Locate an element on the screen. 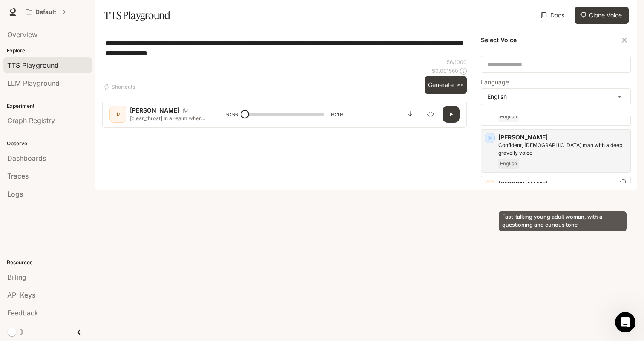 The image size is (644, 341). button: Generate⌘⏎ is located at coordinates (445, 85).